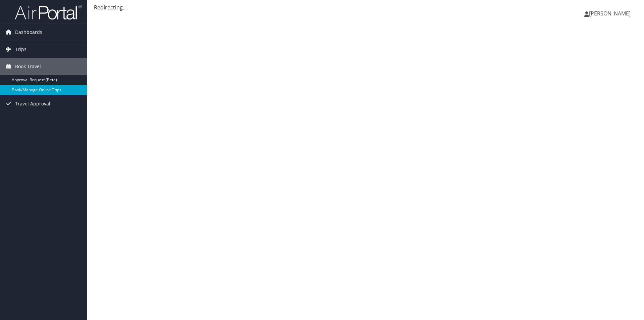  What do you see at coordinates (21, 49) in the screenshot?
I see `span: Trips` at bounding box center [21, 49].